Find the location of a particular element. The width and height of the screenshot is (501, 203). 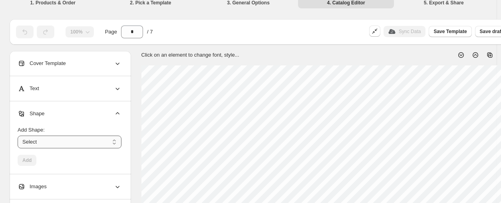

span: Add Shape: is located at coordinates (31, 130).